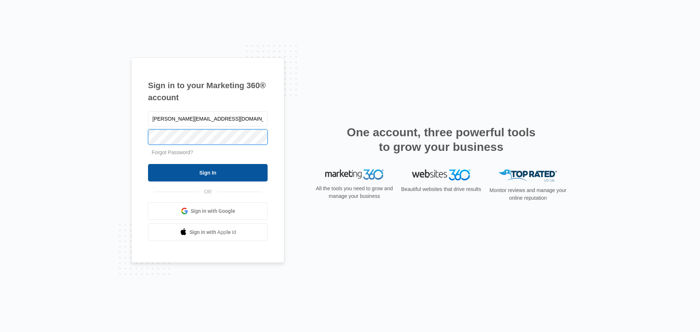 Image resolution: width=700 pixels, height=332 pixels. I want to click on img: Marketing 360, so click(354, 175).